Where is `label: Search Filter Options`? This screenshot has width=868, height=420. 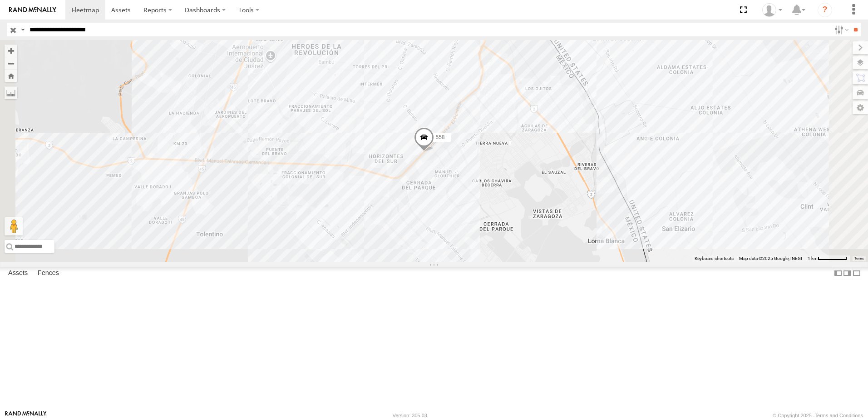 label: Search Filter Options is located at coordinates (840, 29).